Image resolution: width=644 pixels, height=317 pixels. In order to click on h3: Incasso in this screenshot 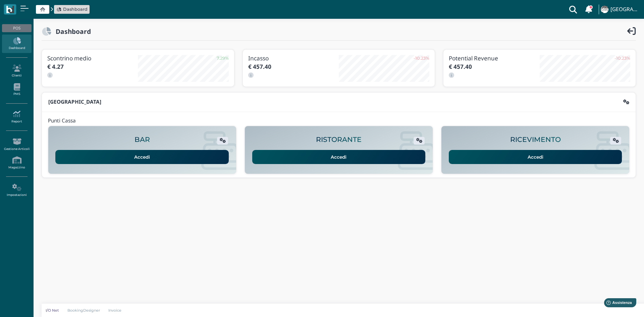, I will do `click(293, 58)`.